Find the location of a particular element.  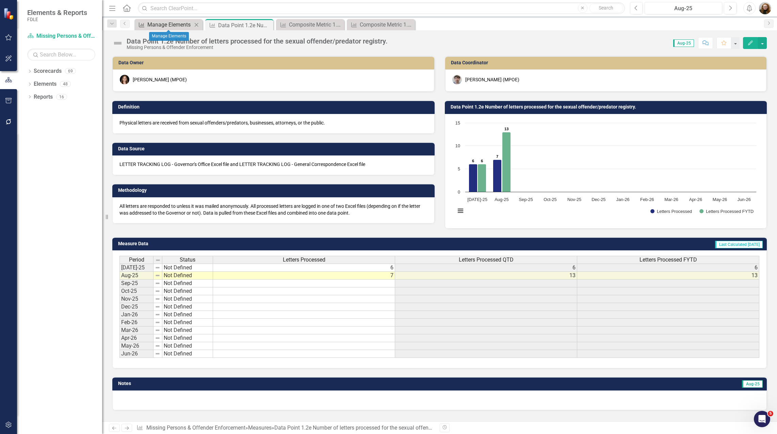

text: 10 is located at coordinates (458, 146).